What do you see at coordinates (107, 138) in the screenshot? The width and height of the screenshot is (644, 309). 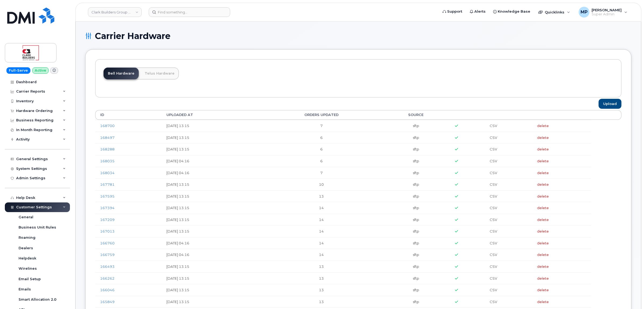 I see `a: 168497` at bounding box center [107, 138].